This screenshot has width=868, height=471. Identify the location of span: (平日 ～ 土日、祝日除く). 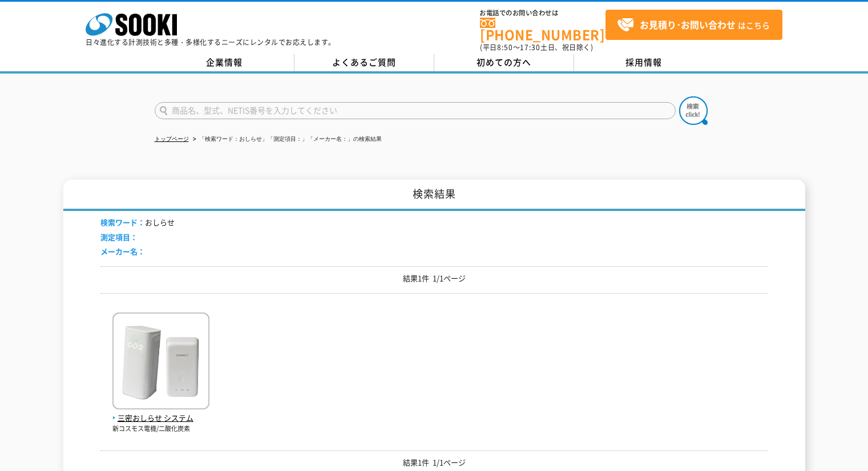
(537, 47).